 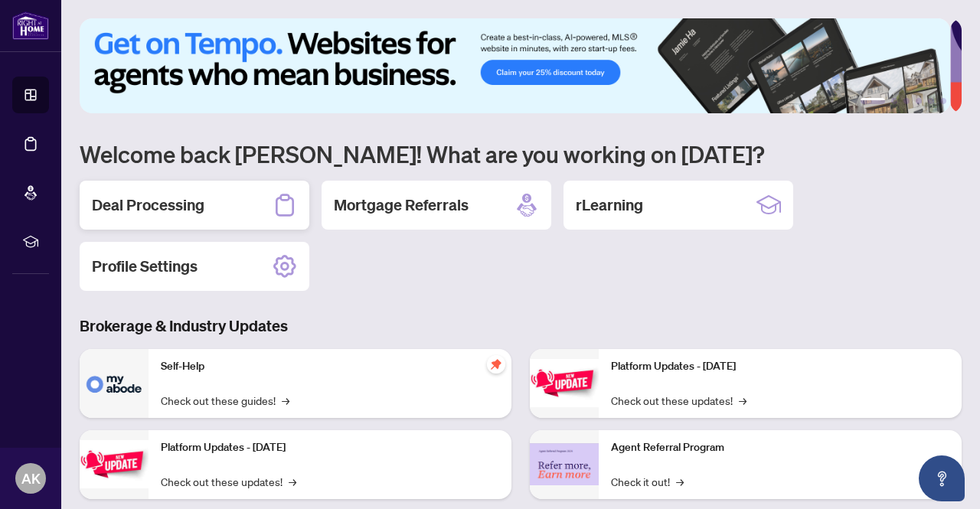 I want to click on button: Open asap, so click(x=942, y=478).